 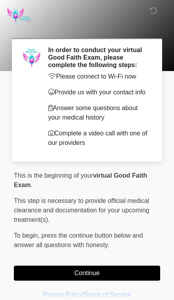 I want to click on span: This step is necessary to provide official medical clearance and documentation for your upcoming ..., so click(x=81, y=210).